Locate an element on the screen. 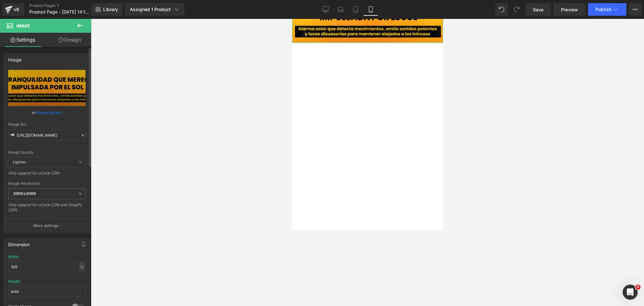  a: New Library is located at coordinates (107, 10).